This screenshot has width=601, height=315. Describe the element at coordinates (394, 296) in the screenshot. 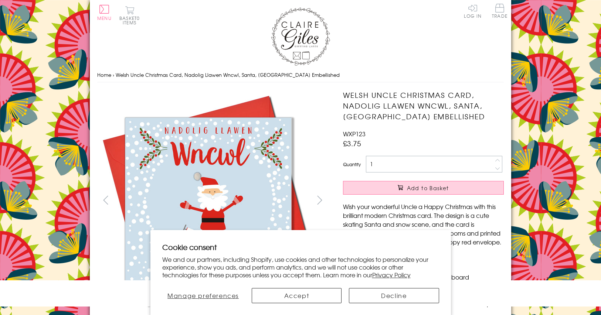

I see `button: Decline` at that location.